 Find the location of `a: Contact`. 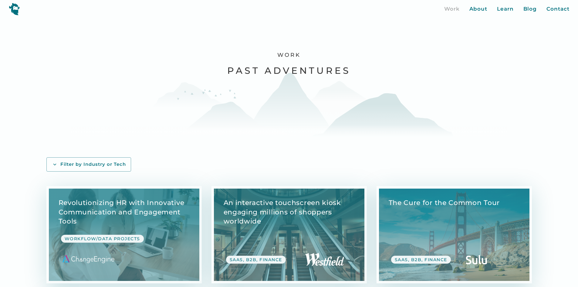

a: Contact is located at coordinates (557, 9).